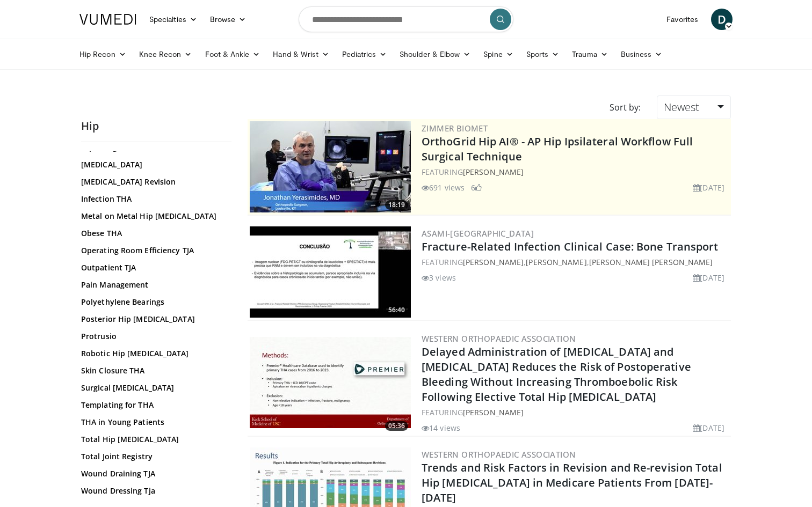  What do you see at coordinates (722, 19) in the screenshot?
I see `a: D` at bounding box center [722, 19].